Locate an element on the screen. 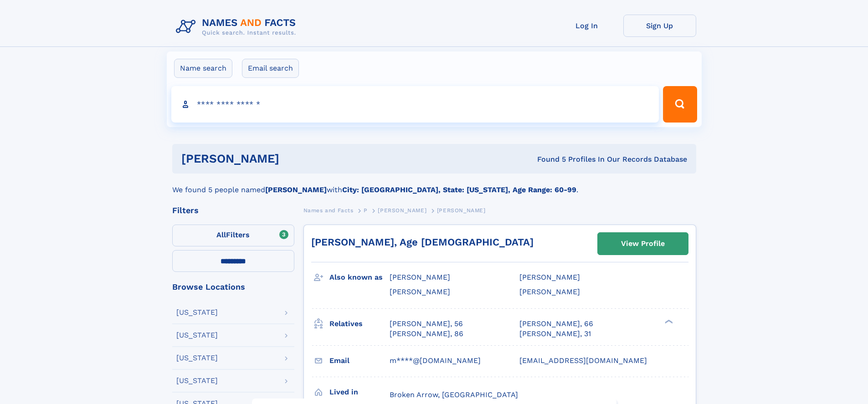 This screenshot has height=404, width=868. a: View Profile is located at coordinates (643, 244).